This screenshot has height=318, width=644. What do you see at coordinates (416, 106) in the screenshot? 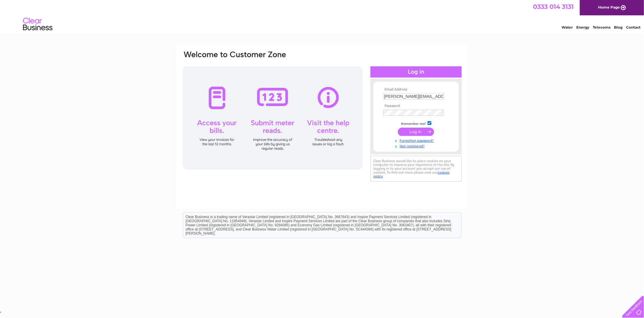
I see `th: Password:` at bounding box center [416, 106].